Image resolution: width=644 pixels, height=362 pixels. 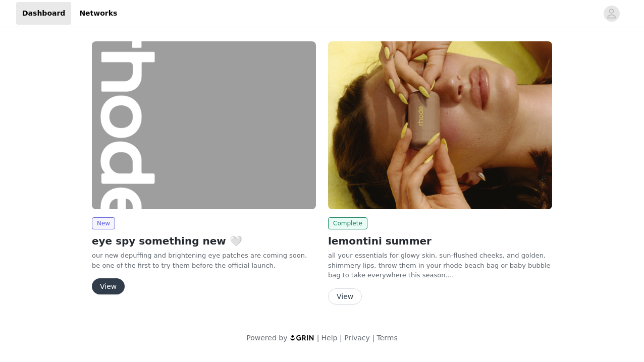 What do you see at coordinates (611, 14) in the screenshot?
I see `div: avatar` at bounding box center [611, 14].